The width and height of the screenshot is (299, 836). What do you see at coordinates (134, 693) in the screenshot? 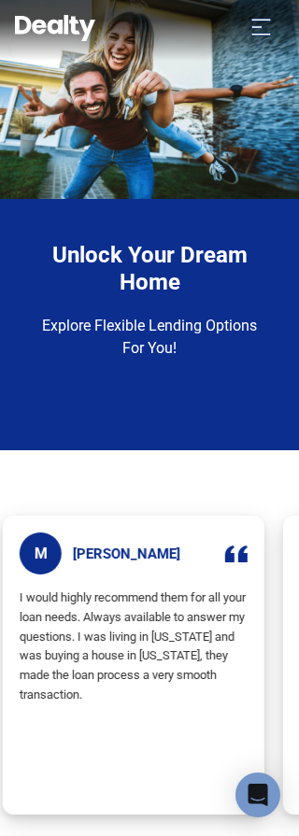
I see `p: I would highly recommend them for all your loan needs. Always available to answer my questions. I...` at bounding box center [134, 693].